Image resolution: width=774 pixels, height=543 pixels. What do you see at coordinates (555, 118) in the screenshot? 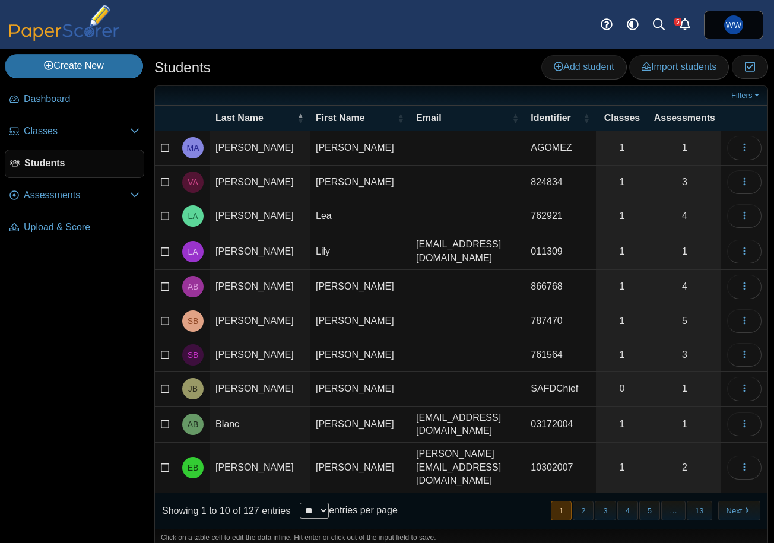
I see `span: Identifier` at bounding box center [555, 118].